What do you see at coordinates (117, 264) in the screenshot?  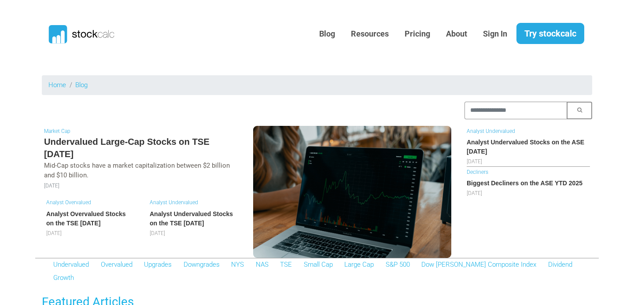 I see `a: Overvalued` at bounding box center [117, 264].